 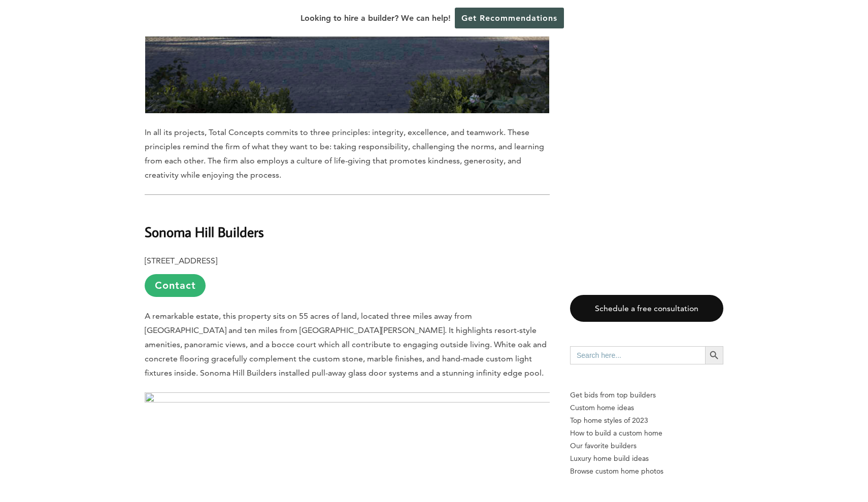 I want to click on a: Contact, so click(x=175, y=285).